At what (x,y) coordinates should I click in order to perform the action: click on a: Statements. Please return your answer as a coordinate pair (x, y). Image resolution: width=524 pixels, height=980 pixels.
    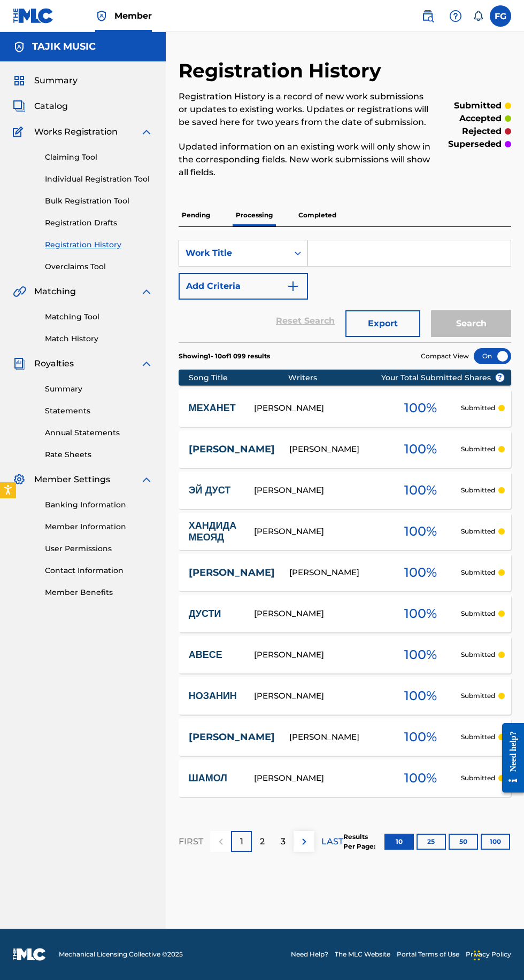
    Looking at the image, I should click on (99, 410).